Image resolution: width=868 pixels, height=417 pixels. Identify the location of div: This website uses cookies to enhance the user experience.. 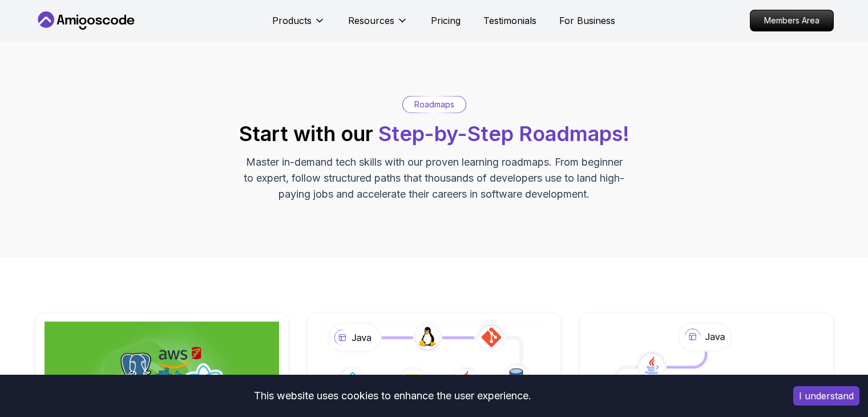
(393, 396).